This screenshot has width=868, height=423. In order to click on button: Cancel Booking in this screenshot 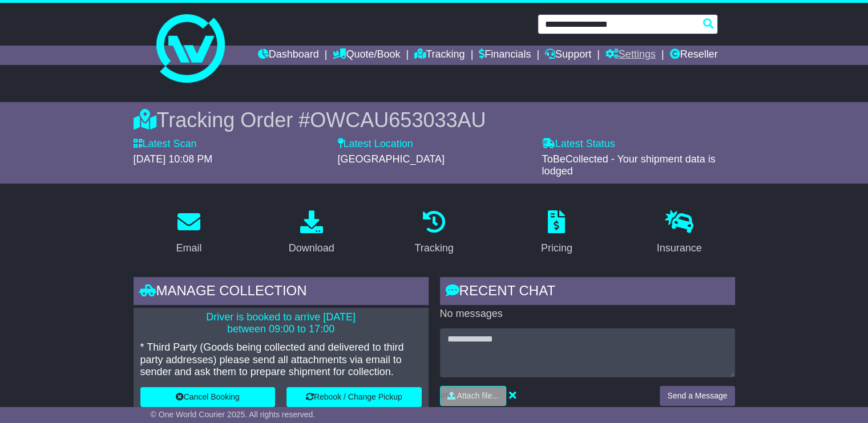, I will do `click(208, 397)`.